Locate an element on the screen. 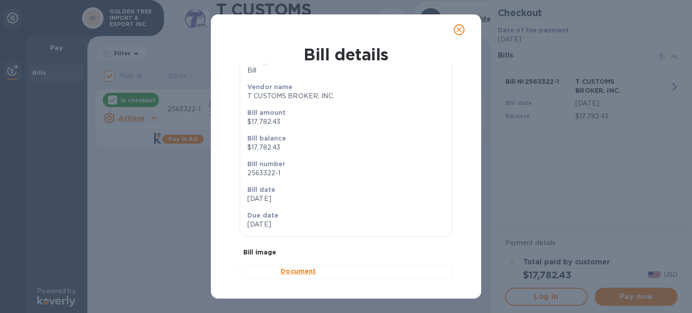 Image resolution: width=692 pixels, height=313 pixels. b: Document is located at coordinates (298, 271).